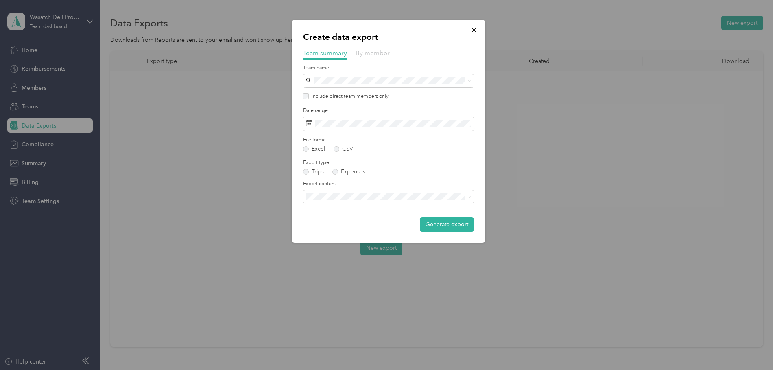  What do you see at coordinates (388, 140) in the screenshot?
I see `label: File format` at bounding box center [388, 140].